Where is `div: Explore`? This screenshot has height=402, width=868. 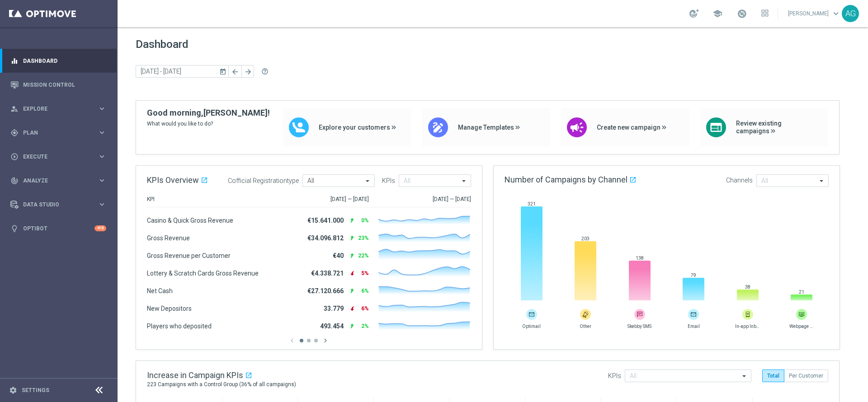 div: Explore is located at coordinates (54, 109).